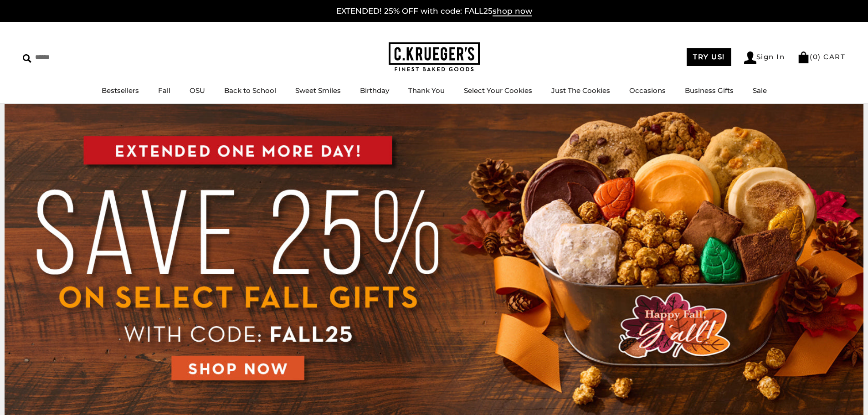  I want to click on a: OSU, so click(197, 90).